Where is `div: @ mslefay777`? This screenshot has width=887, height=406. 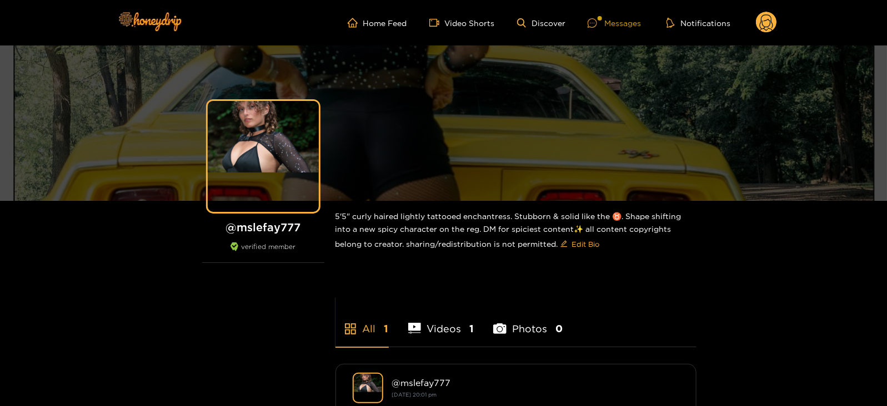
div: @ mslefay777 is located at coordinates (535, 383).